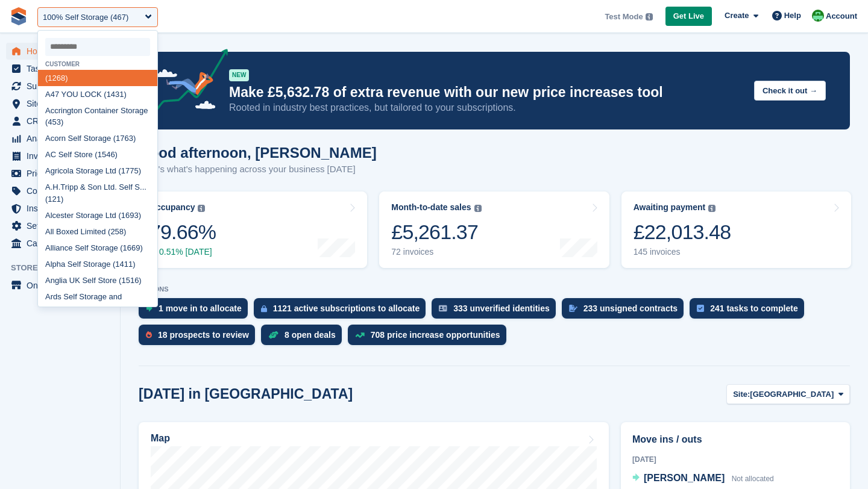 Image resolution: width=868 pixels, height=489 pixels. Describe the element at coordinates (486, 92) in the screenshot. I see `p: Make £5,632.78 of extra revenue with our new price increases tool` at that location.